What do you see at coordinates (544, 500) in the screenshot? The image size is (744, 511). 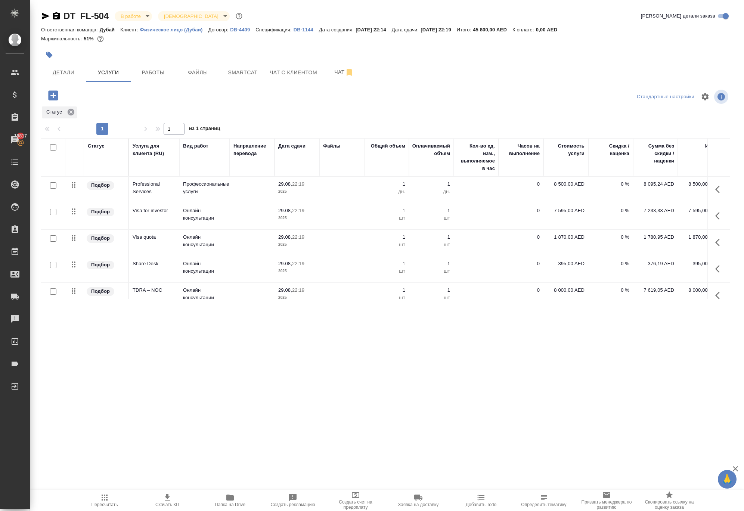 I see `button: Определить тематику` at bounding box center [544, 500].